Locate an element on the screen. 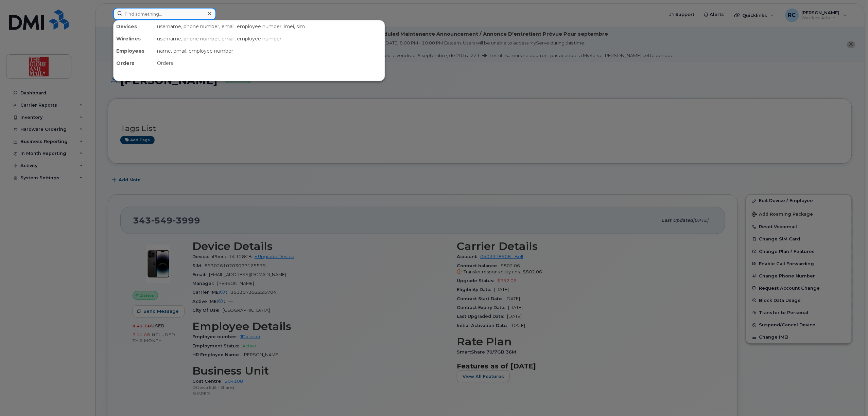  div: Devices is located at coordinates (134, 26).